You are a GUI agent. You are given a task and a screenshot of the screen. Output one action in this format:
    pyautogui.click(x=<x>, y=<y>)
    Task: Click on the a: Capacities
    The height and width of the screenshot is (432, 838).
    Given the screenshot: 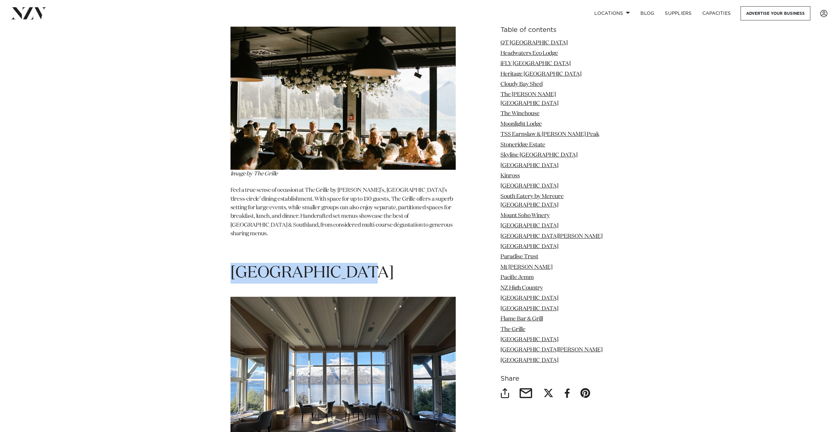 What is the action you would take?
    pyautogui.click(x=716, y=13)
    